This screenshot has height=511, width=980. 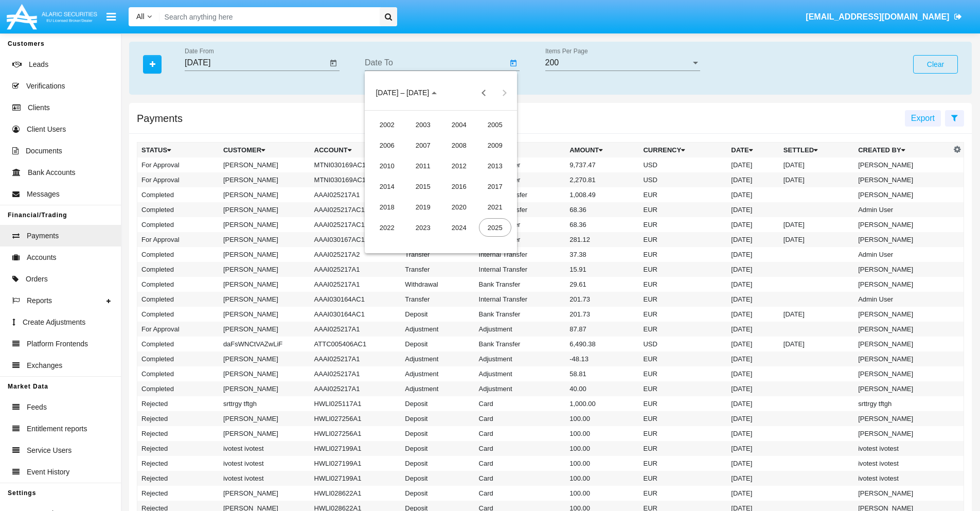 What do you see at coordinates (495, 228) in the screenshot?
I see `td: 2025` at bounding box center [495, 228].